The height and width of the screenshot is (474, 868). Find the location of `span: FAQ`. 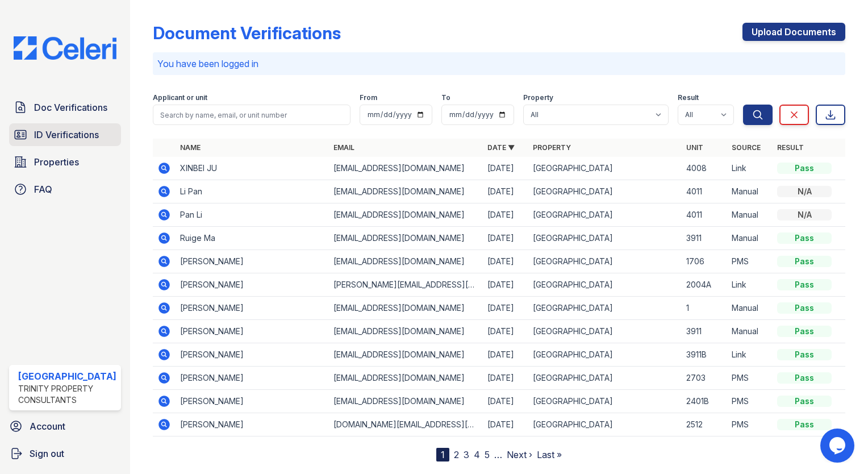

span: FAQ is located at coordinates (43, 189).